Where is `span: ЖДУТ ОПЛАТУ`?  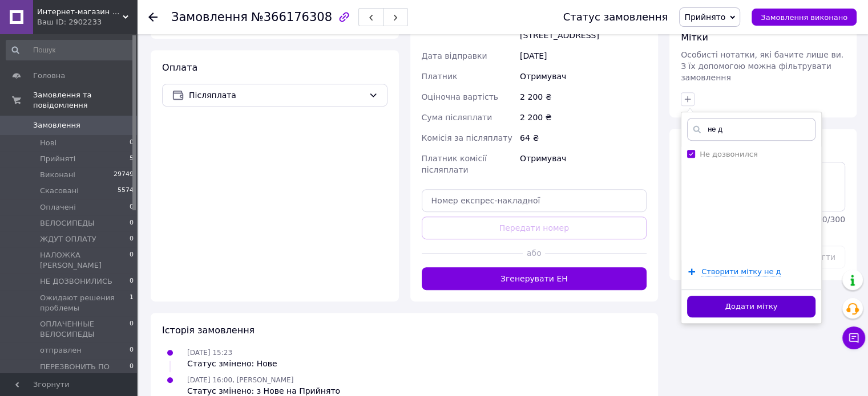 span: ЖДУТ ОПЛАТУ is located at coordinates (68, 239).